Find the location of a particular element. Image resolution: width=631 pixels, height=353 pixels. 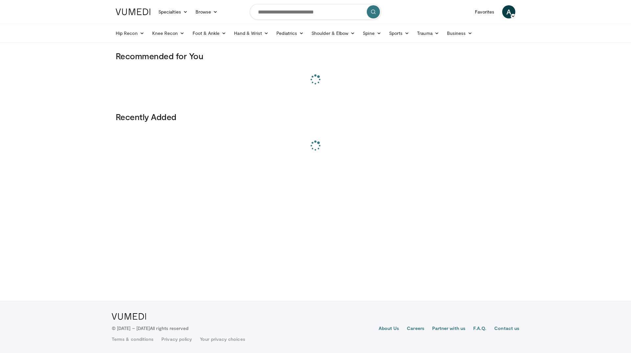

h3: Recommended for You is located at coordinates (316, 56).